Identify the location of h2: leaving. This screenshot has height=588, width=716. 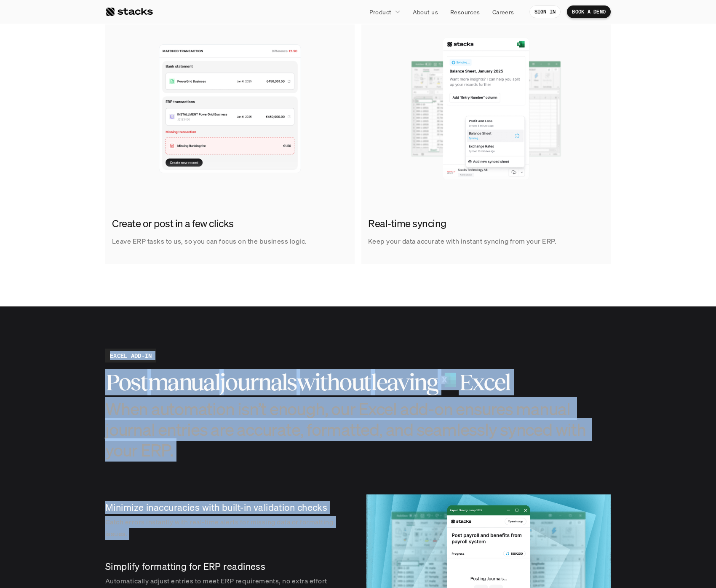
(404, 382).